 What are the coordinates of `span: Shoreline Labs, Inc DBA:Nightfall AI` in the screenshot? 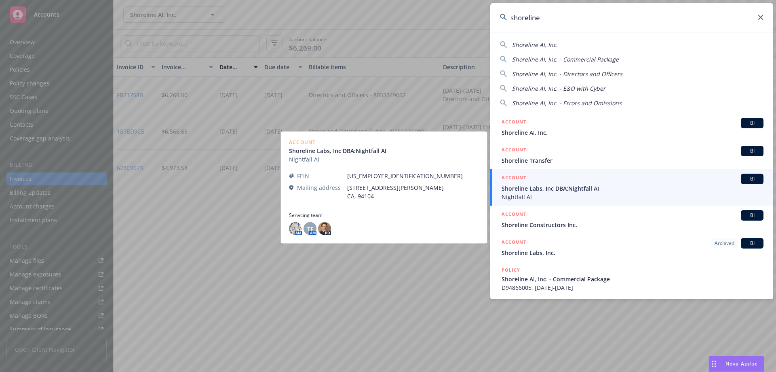 It's located at (633, 188).